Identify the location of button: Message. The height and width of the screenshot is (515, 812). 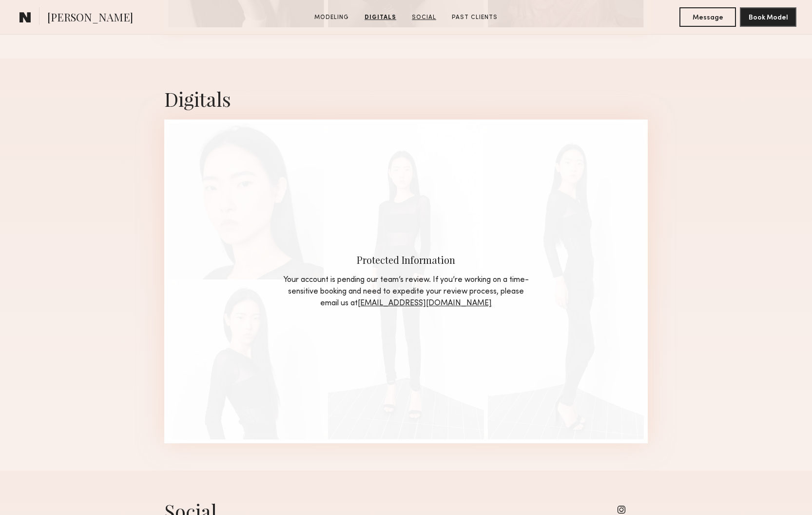
(708, 17).